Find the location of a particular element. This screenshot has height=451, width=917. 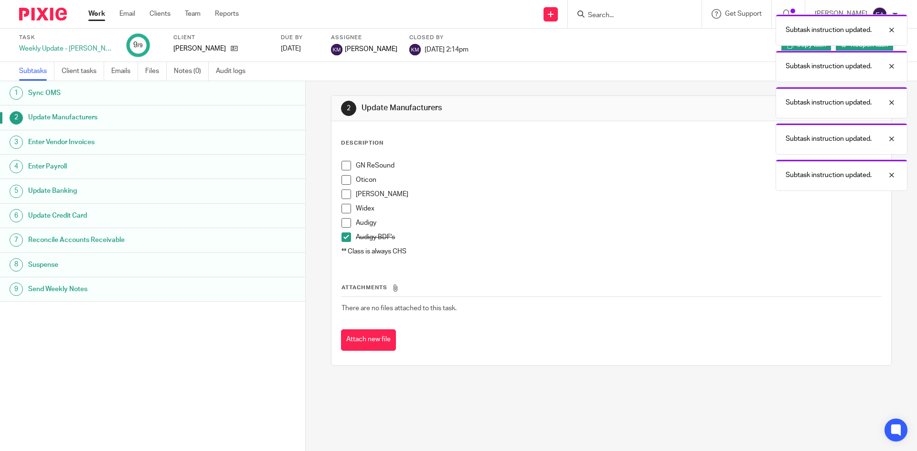

div: 8 is located at coordinates (16, 265).